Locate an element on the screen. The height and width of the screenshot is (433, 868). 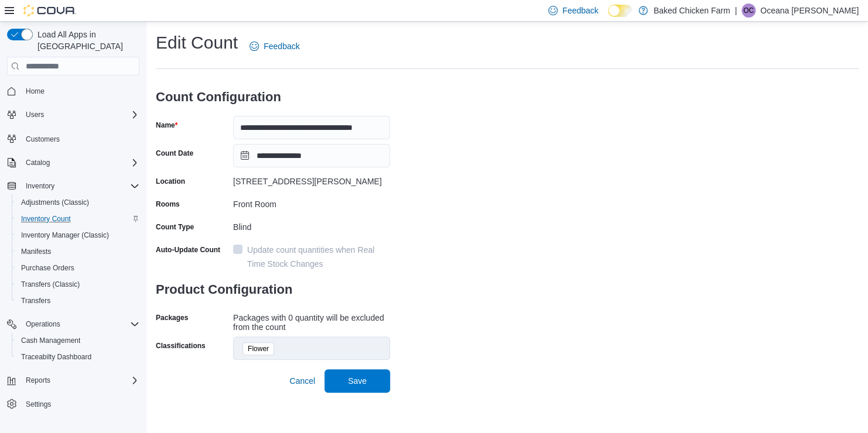
label: Count Type is located at coordinates (175, 227).